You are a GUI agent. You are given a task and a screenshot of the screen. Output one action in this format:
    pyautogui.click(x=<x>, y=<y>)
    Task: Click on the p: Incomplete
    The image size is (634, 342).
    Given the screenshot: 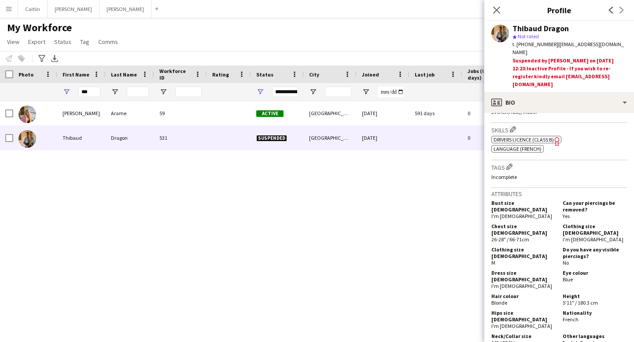 What is the action you would take?
    pyautogui.click(x=559, y=177)
    